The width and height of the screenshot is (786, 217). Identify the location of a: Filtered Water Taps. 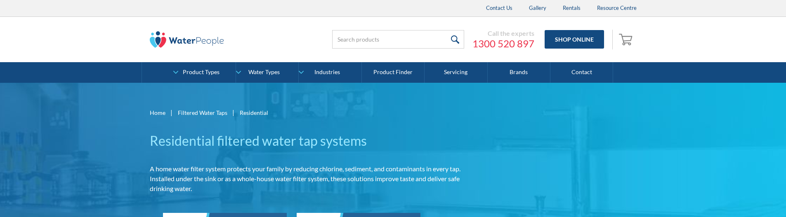
(203, 113).